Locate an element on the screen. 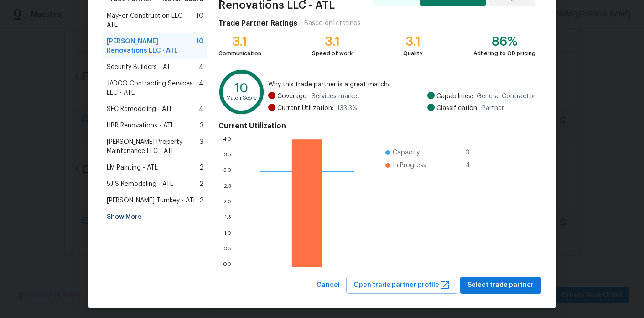  span: LM Painting - ATL is located at coordinates (132, 168).